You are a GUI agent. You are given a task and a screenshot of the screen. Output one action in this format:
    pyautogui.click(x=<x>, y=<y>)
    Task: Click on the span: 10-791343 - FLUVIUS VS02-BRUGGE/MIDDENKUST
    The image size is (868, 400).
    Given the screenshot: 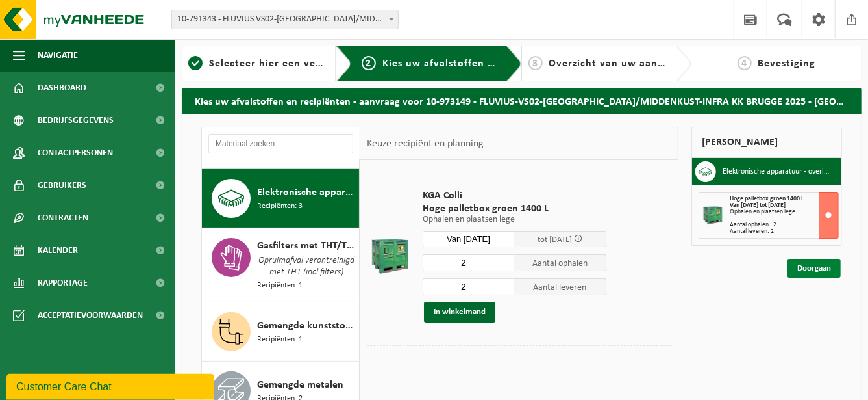 What is the action you would take?
    pyautogui.click(x=285, y=19)
    